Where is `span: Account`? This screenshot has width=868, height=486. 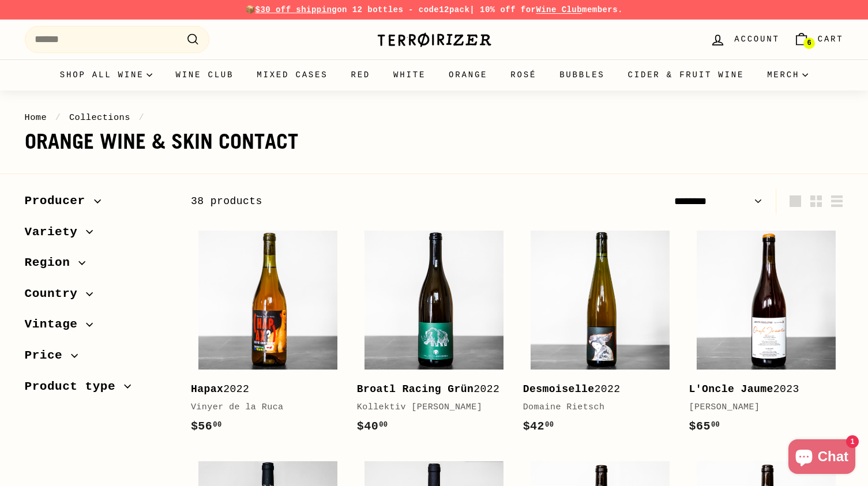 span: Account is located at coordinates (757, 39).